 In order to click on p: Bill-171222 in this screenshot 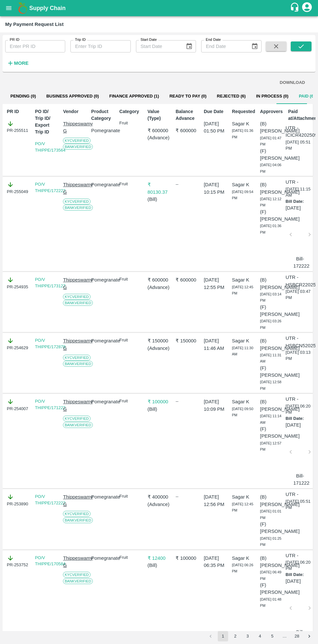, I will do `click(300, 479)`.